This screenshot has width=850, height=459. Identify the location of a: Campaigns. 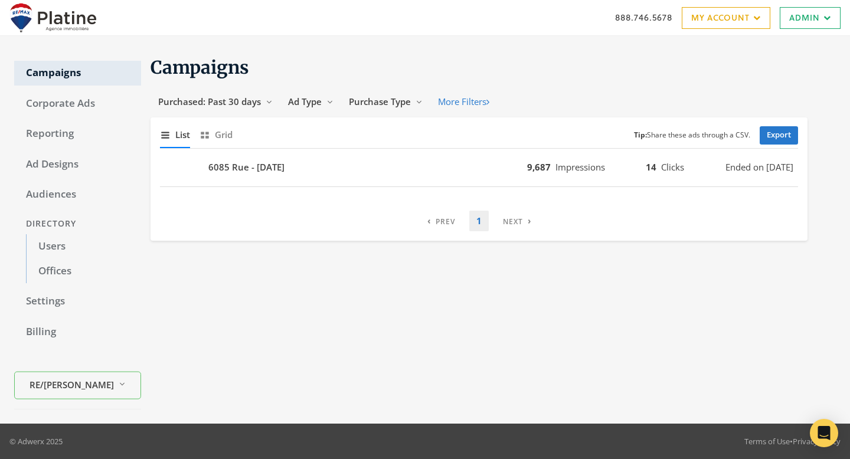
(77, 73).